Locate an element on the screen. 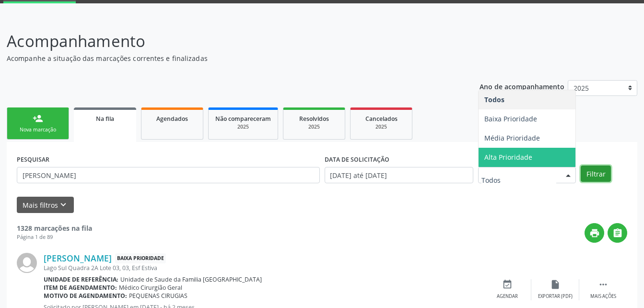 This screenshot has width=644, height=308. p: Ano de acompanhamento is located at coordinates (522, 86).